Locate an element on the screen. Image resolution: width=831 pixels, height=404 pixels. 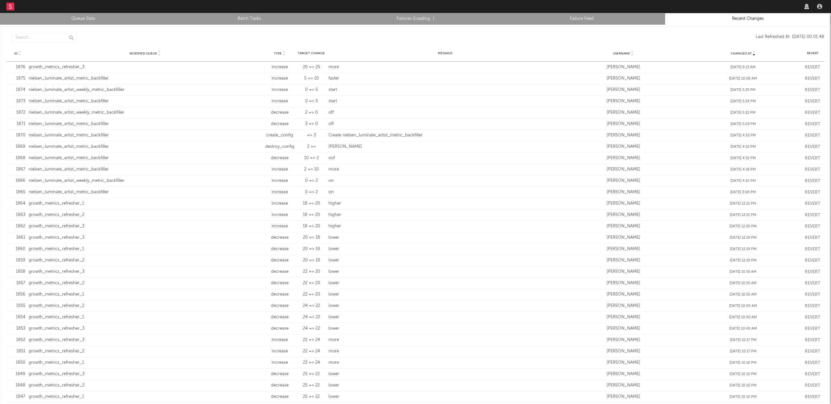
div: 18 => 20 is located at coordinates (311, 215).